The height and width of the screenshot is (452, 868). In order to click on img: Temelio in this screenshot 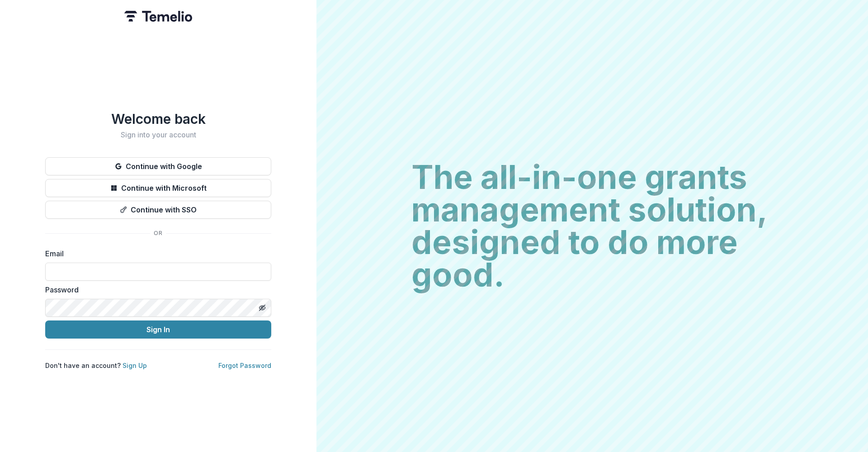, I will do `click(158, 16)`.